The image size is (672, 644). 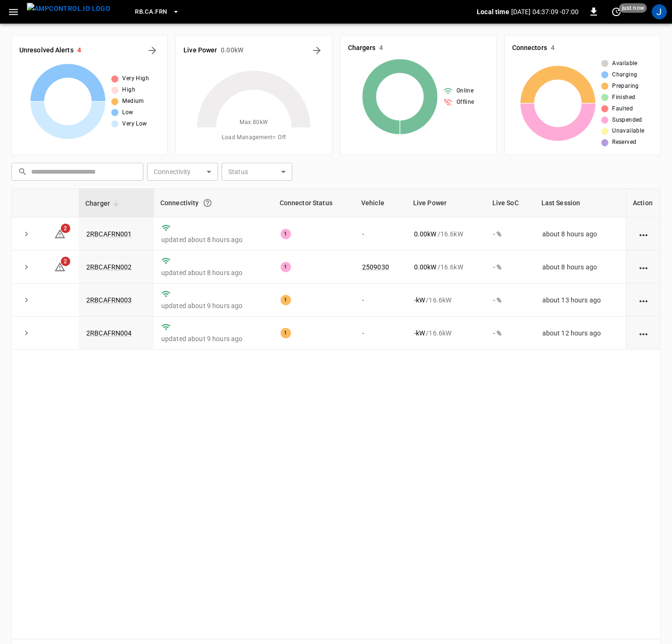 What do you see at coordinates (109, 333) in the screenshot?
I see `a: 2RBCAFRN004` at bounding box center [109, 333].